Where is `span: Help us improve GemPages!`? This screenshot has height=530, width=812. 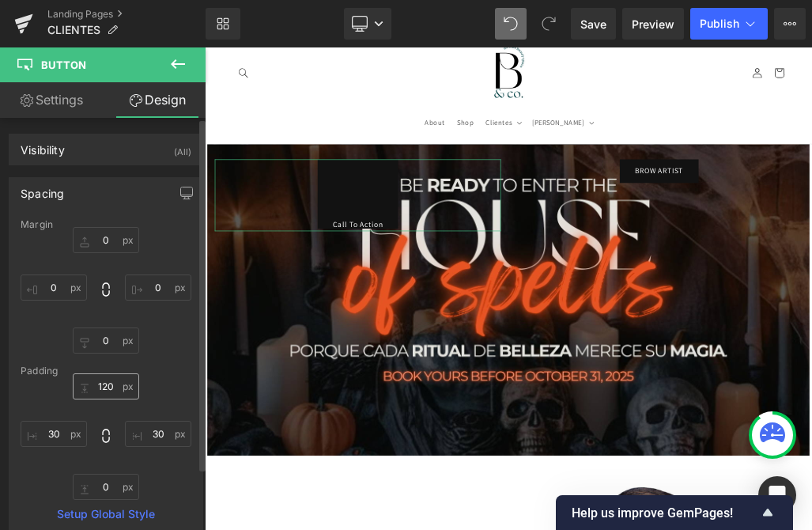 span: Help us improve GemPages! is located at coordinates (665, 513).